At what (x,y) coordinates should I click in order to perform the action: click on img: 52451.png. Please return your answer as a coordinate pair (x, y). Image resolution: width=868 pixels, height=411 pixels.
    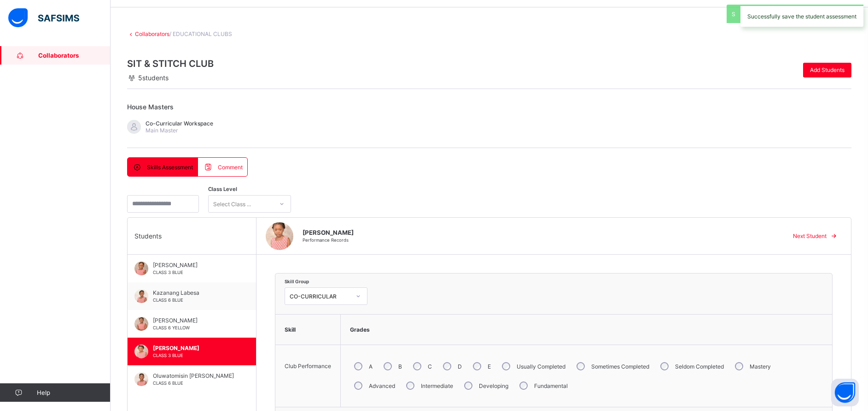
    Looking at the image, I should click on (141, 351).